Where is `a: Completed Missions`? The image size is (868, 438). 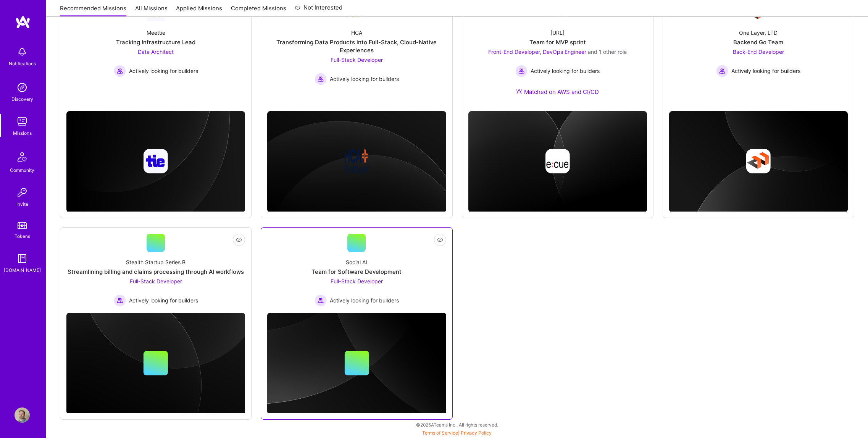
a: Completed Missions is located at coordinates (258, 10).